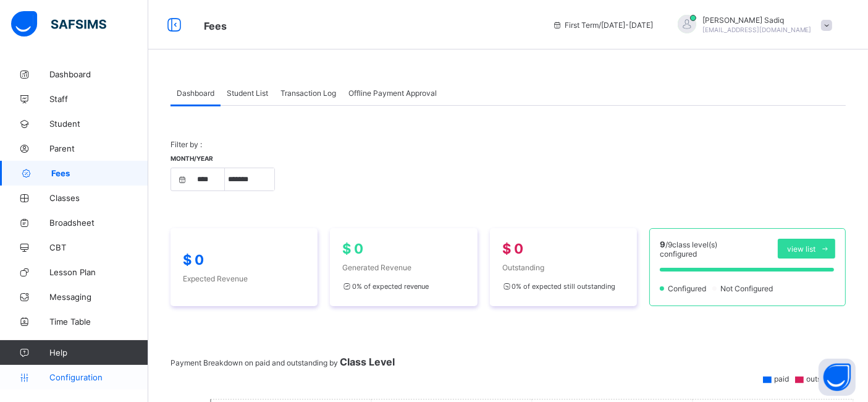  What do you see at coordinates (99, 272) in the screenshot?
I see `span: Lesson Plan` at bounding box center [99, 272].